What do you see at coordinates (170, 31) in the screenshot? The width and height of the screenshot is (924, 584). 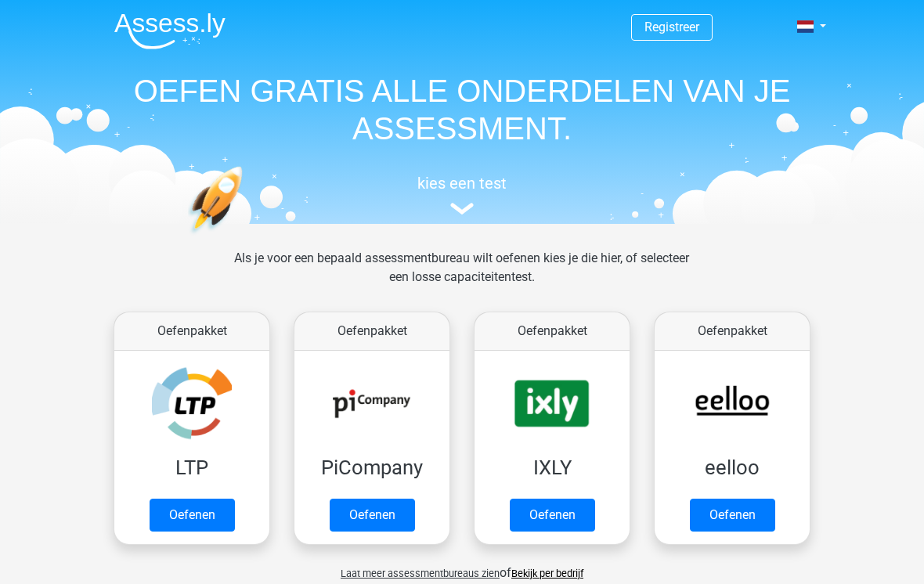 I see `img: Assessly` at bounding box center [170, 31].